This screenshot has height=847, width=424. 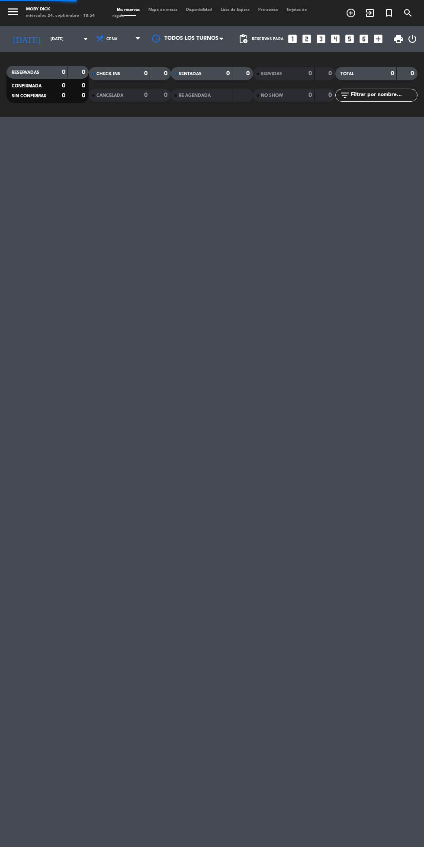 I want to click on span: CHECK INS, so click(x=108, y=74).